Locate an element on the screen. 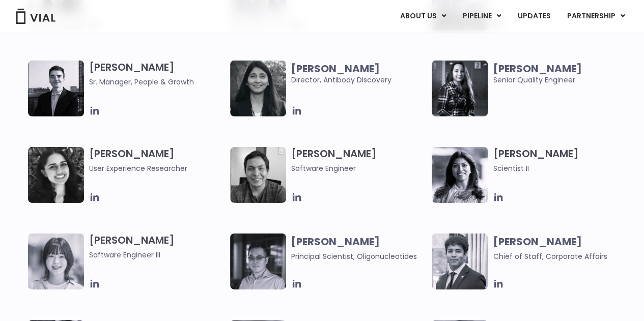 The width and height of the screenshot is (644, 321). img: Headshot of smiling woman named Swati is located at coordinates (258, 89).